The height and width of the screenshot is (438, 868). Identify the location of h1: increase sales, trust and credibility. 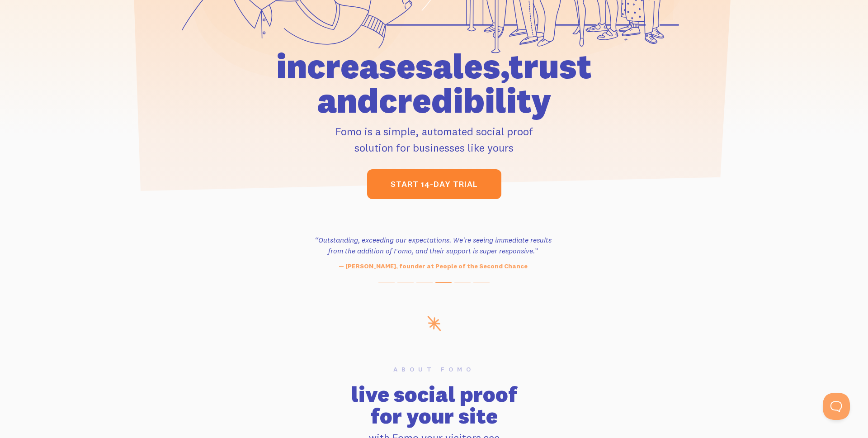
(434, 83).